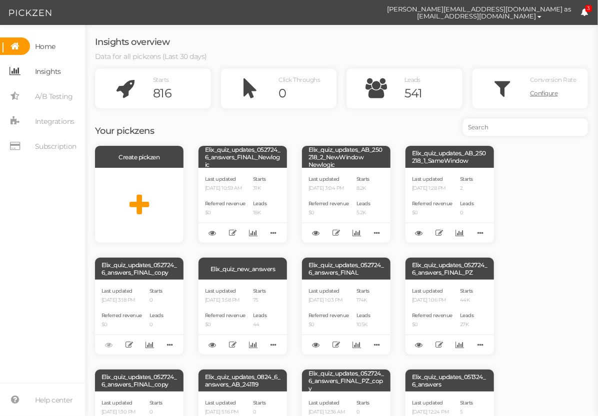 The image size is (598, 416). I want to click on span: Your pickzens, so click(124, 131).